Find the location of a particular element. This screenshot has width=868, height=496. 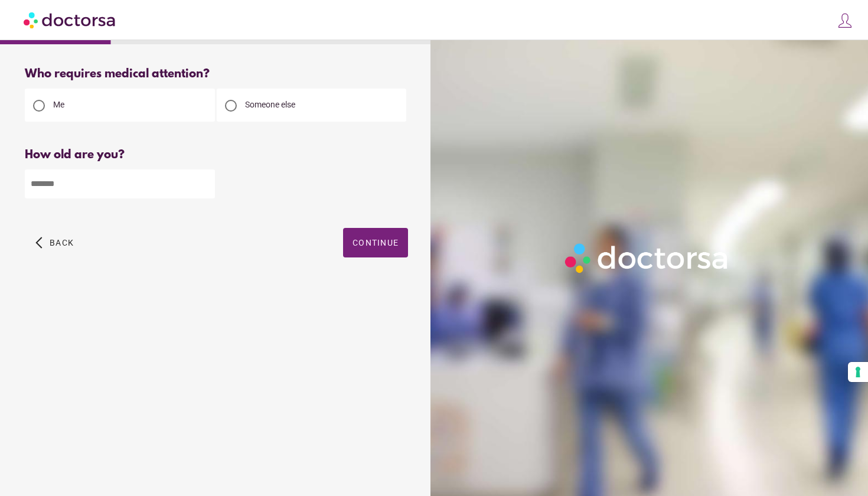

span: Me is located at coordinates (58, 105).